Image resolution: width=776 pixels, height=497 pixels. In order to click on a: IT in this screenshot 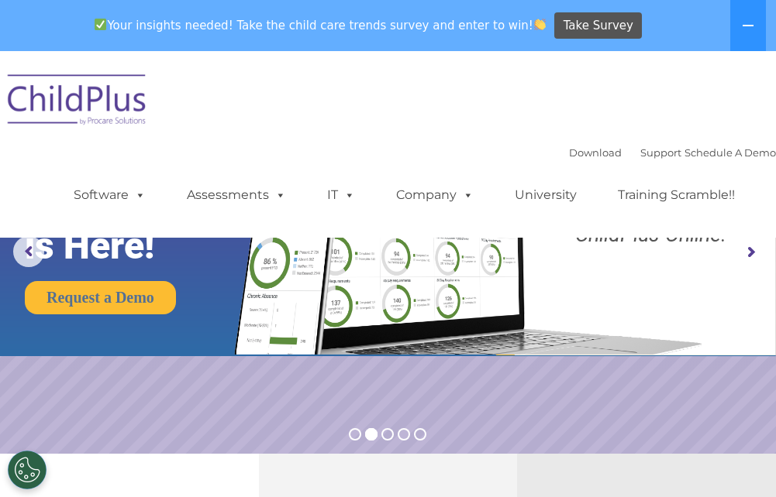, I will do `click(341, 195)`.